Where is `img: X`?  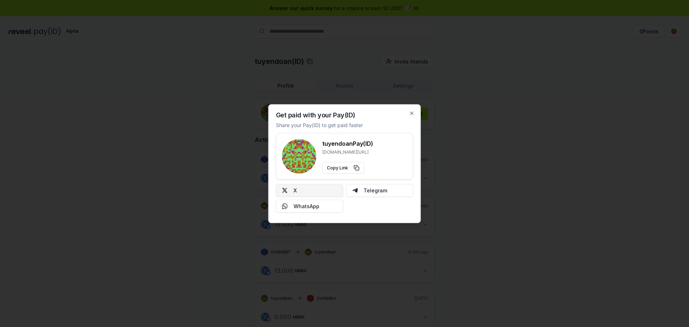
img: X is located at coordinates (285, 190).